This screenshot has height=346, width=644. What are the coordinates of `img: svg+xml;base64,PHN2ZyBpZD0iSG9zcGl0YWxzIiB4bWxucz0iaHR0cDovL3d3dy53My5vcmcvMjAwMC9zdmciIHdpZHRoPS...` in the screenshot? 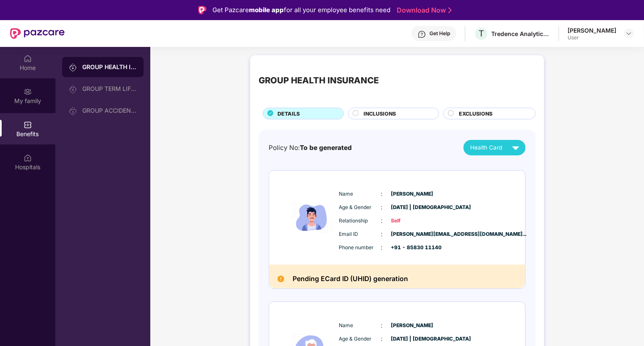 It's located at (28, 158).